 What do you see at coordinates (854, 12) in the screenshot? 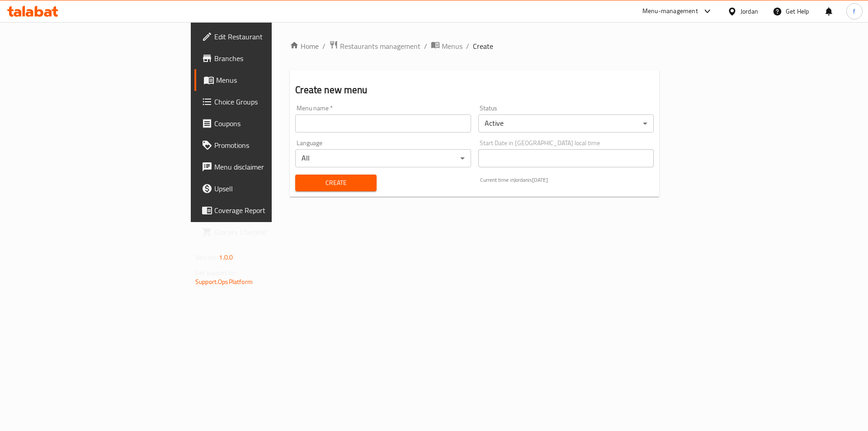
I see `span: f` at bounding box center [854, 12].